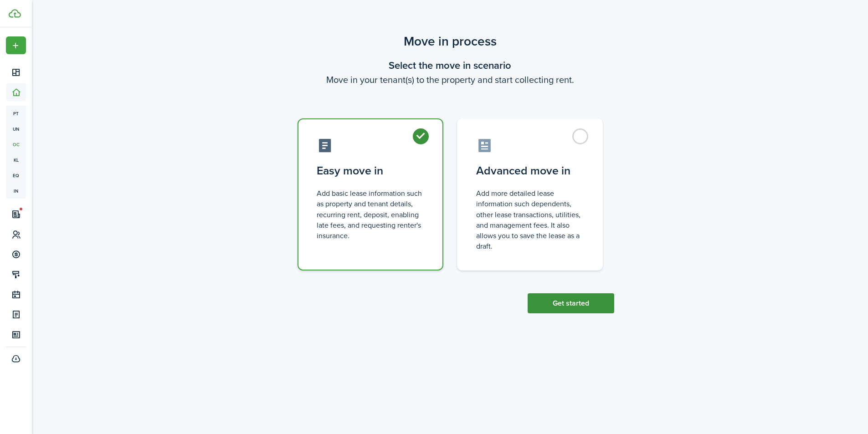 The height and width of the screenshot is (434, 868). I want to click on button: Open menu, so click(16, 45).